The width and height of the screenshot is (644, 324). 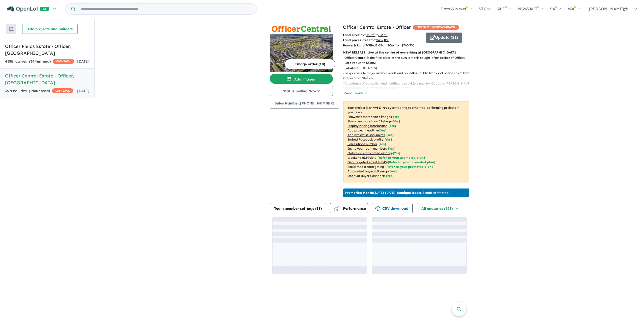 I want to click on button: Read more, so click(x=355, y=93).